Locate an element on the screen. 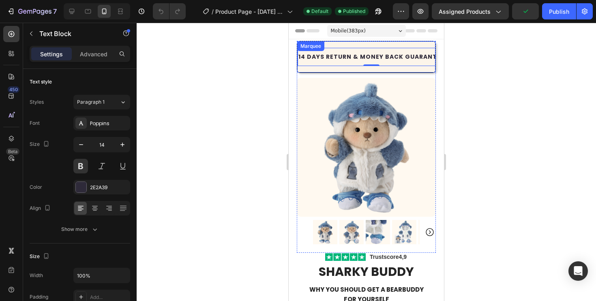 The height and width of the screenshot is (301, 596). p: Settings is located at coordinates (51, 54).